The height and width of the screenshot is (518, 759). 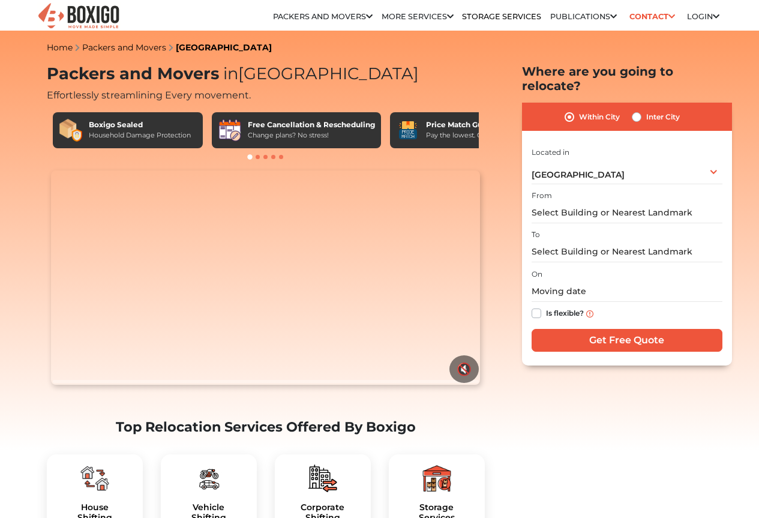 What do you see at coordinates (583, 16) in the screenshot?
I see `a: Publications` at bounding box center [583, 16].